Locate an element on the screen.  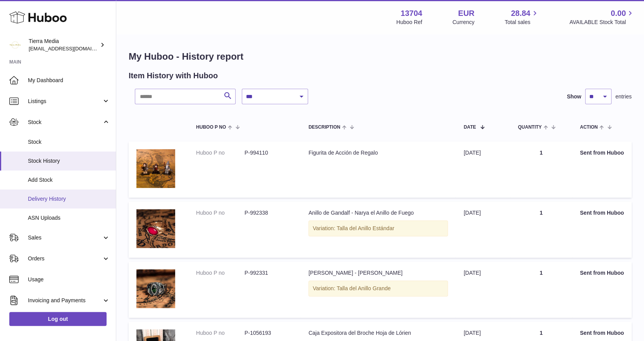
dd: P-994110 is located at coordinates (268, 152).